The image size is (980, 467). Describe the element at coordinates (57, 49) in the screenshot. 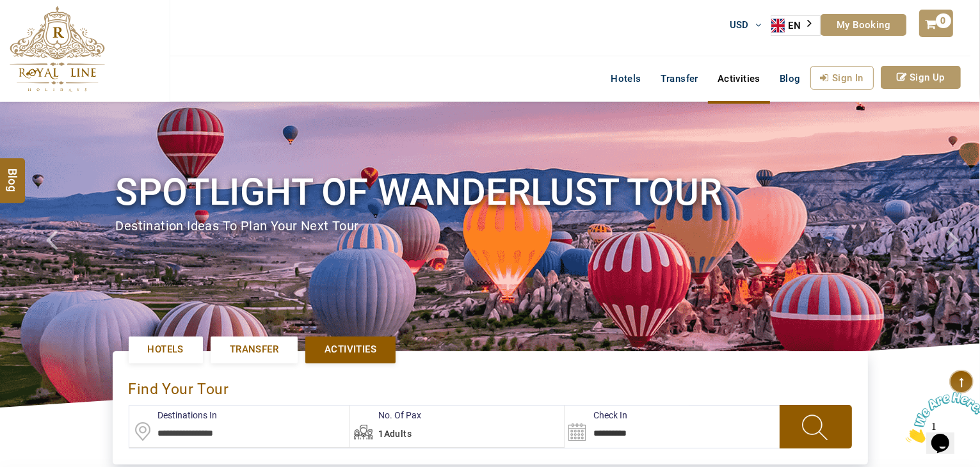

I see `img: The Royal Line Holidays` at that location.